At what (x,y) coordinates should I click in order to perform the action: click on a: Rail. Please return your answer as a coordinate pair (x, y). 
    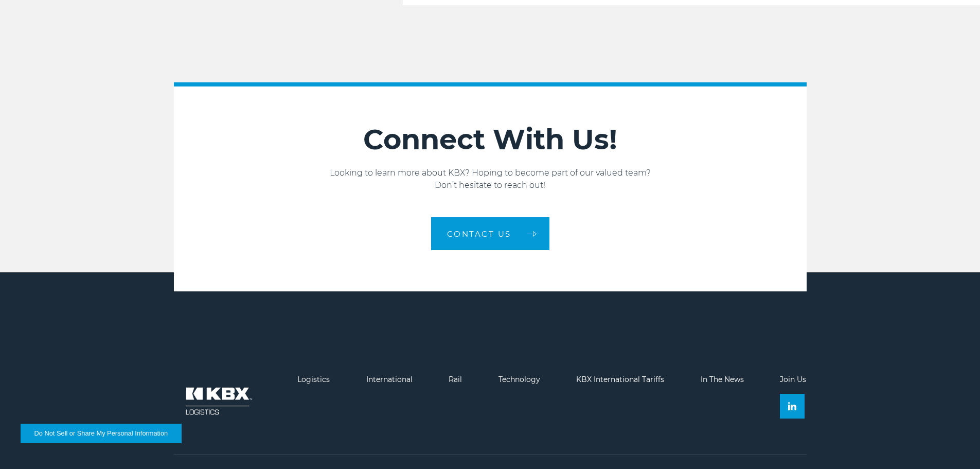
    Looking at the image, I should click on (455, 379).